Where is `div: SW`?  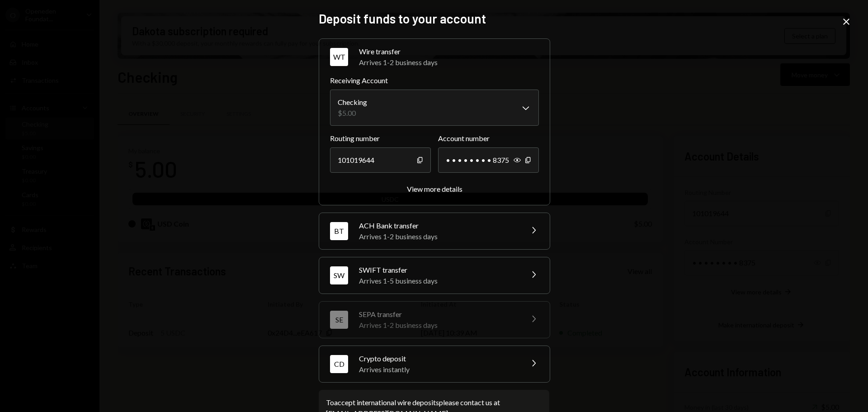
div: SW is located at coordinates (339, 275).